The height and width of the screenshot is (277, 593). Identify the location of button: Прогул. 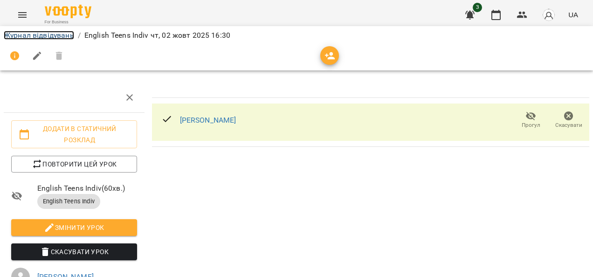
(531, 120).